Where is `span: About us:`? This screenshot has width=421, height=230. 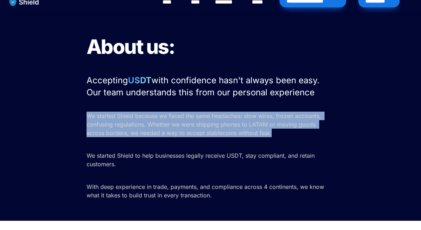
span: About us: is located at coordinates (131, 47).